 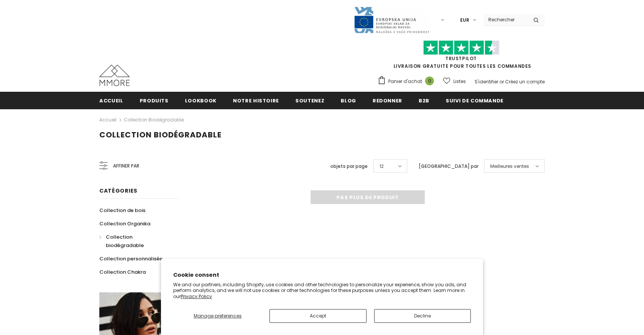 What do you see at coordinates (318, 316) in the screenshot?
I see `button: Accept` at bounding box center [318, 316].